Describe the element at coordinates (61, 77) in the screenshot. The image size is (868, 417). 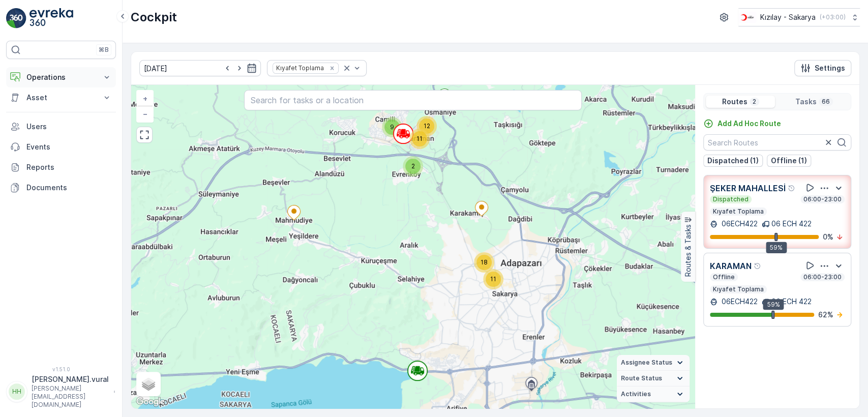
I see `p: Operations` at that location.